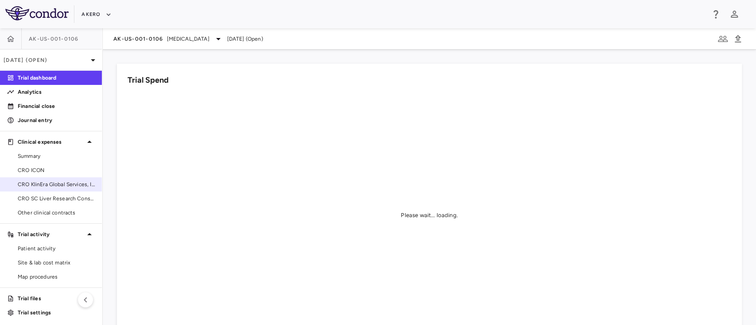  I want to click on p: Analytics, so click(56, 92).